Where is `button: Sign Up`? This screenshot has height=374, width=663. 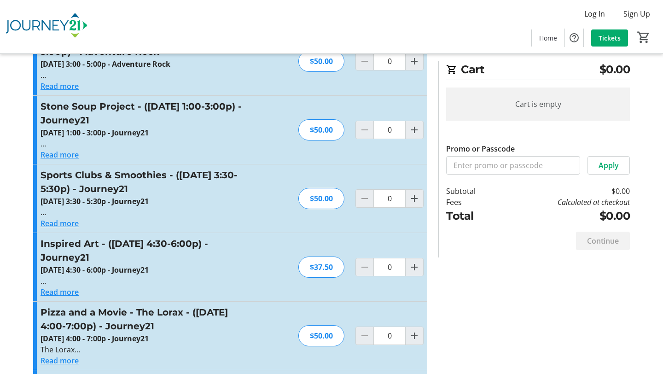 button: Sign Up is located at coordinates (637, 14).